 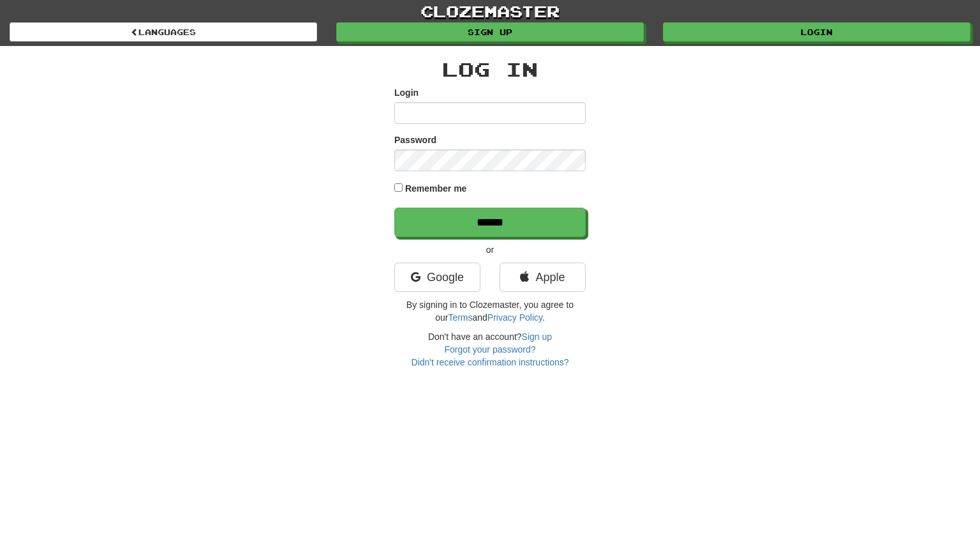 I want to click on a: Languages, so click(x=163, y=32).